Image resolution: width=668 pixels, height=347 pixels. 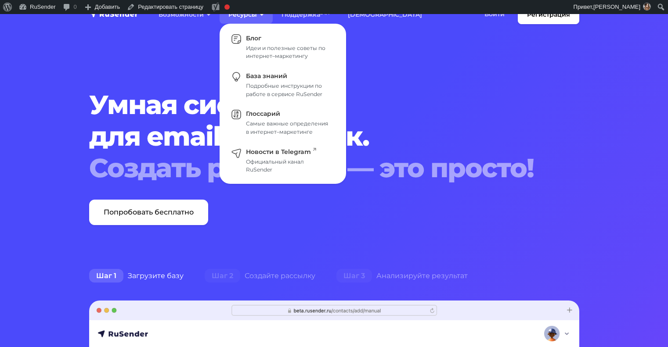 What do you see at coordinates (246, 14) in the screenshot?
I see `a: Ресурсы` at bounding box center [246, 14].